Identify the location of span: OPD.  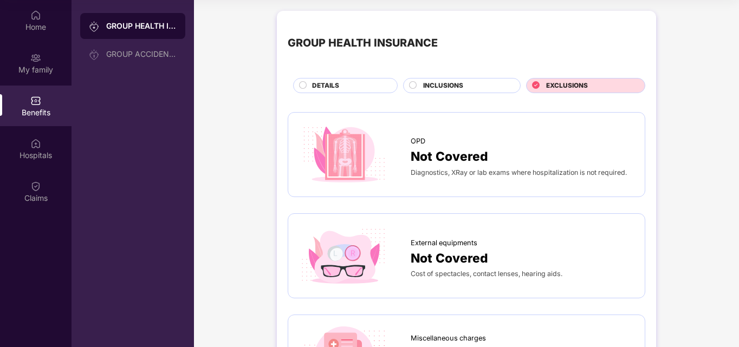
(418, 141).